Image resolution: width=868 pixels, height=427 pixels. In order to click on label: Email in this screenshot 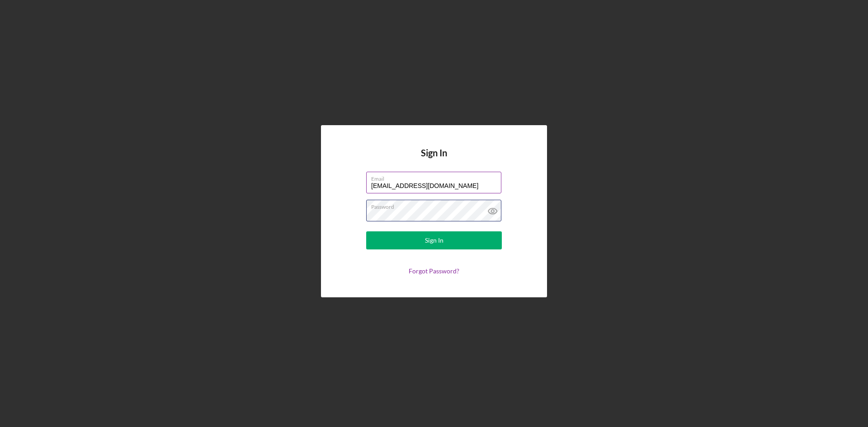, I will do `click(436, 177)`.